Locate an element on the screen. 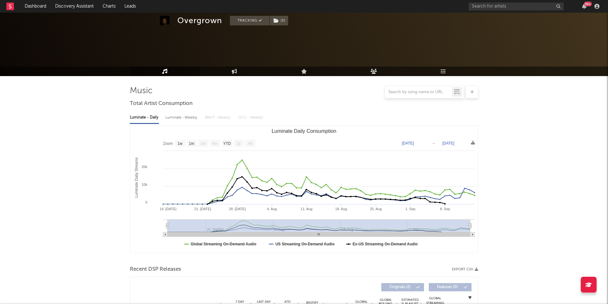 This screenshot has width=608, height=304. text: US Streaming On-Demand Audio is located at coordinates (305, 244).